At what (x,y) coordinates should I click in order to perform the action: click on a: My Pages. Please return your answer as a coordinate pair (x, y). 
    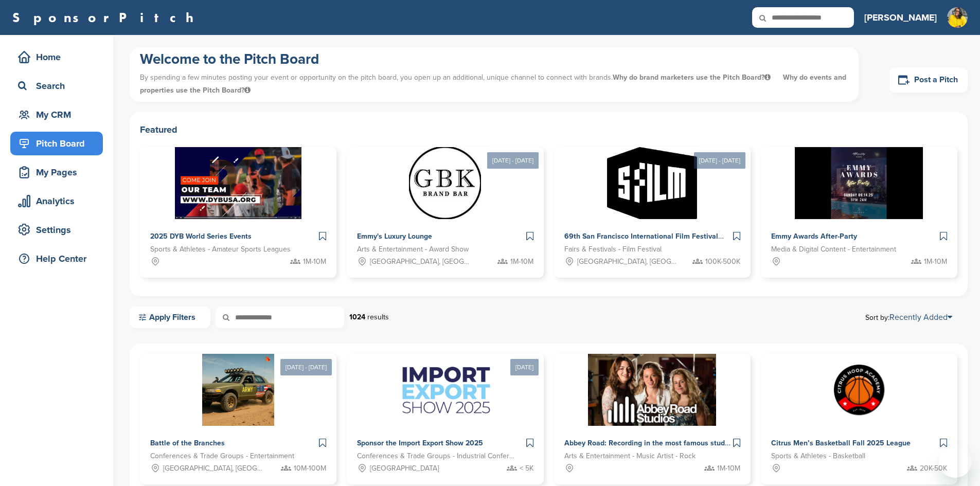
    Looking at the image, I should click on (56, 172).